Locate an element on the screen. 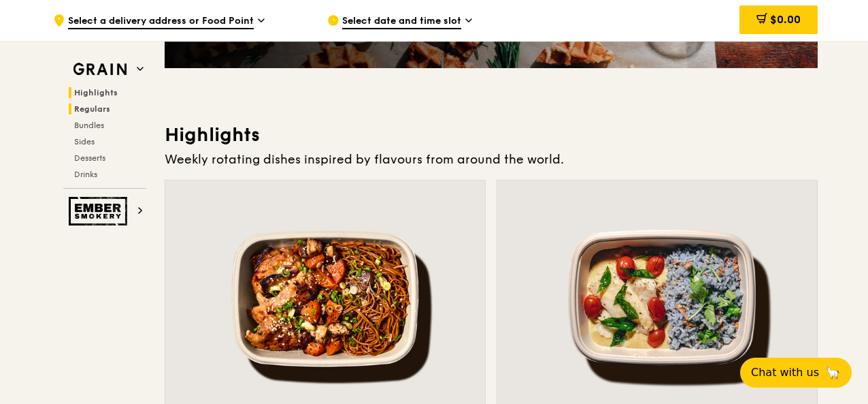 The width and height of the screenshot is (868, 404). span: Drinks is located at coordinates (86, 174).